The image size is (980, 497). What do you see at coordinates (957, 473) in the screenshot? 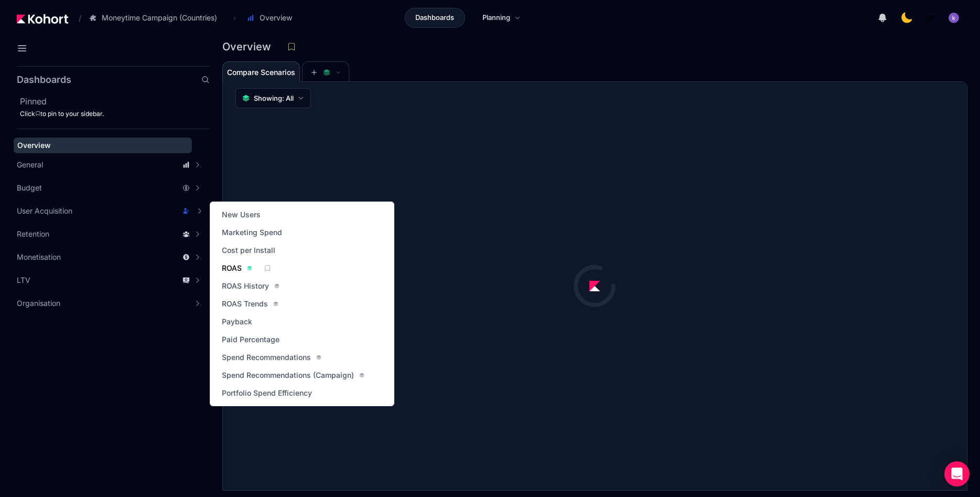
I see `div: Open Intercom Messenger` at bounding box center [957, 473].